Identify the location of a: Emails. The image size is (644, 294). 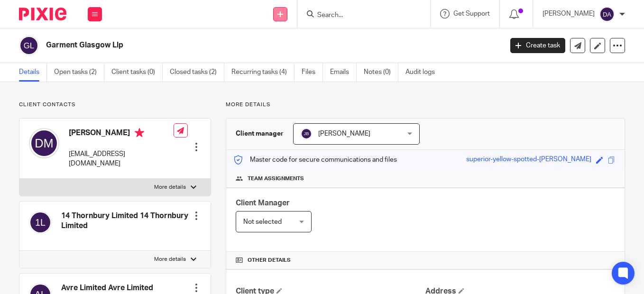
(343, 72).